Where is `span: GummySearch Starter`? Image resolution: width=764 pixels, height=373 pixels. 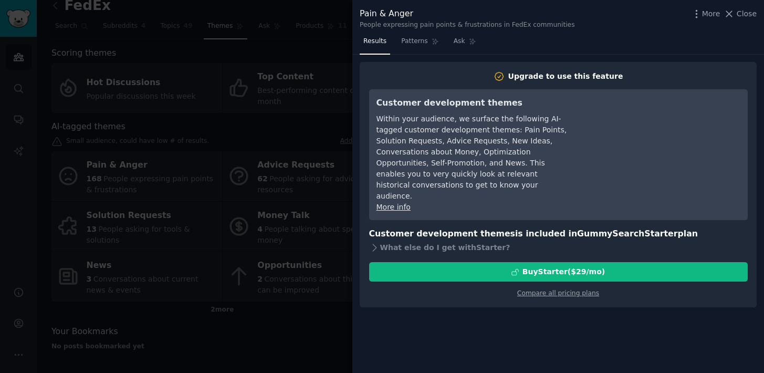
span: GummySearch Starter is located at coordinates (627, 233).